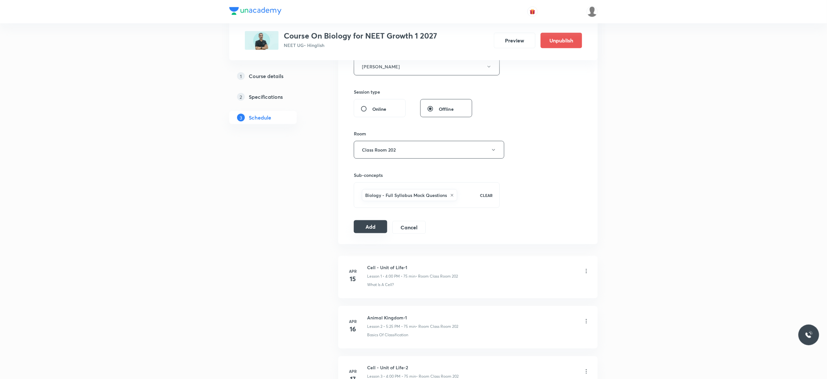  What do you see at coordinates (809, 335) in the screenshot?
I see `img: ttu` at bounding box center [809, 335].